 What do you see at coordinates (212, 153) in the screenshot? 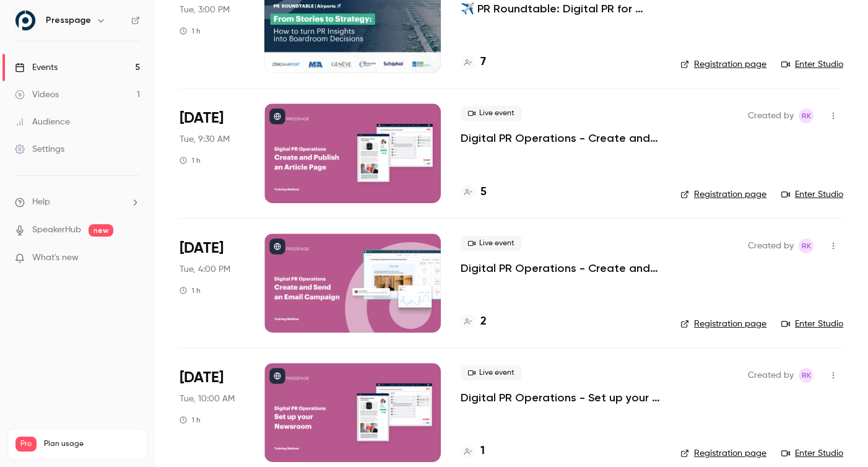
I see `div: Nov 4 Tue, 9:30 AM (Europe/Amsterdam)` at bounding box center [212, 153].